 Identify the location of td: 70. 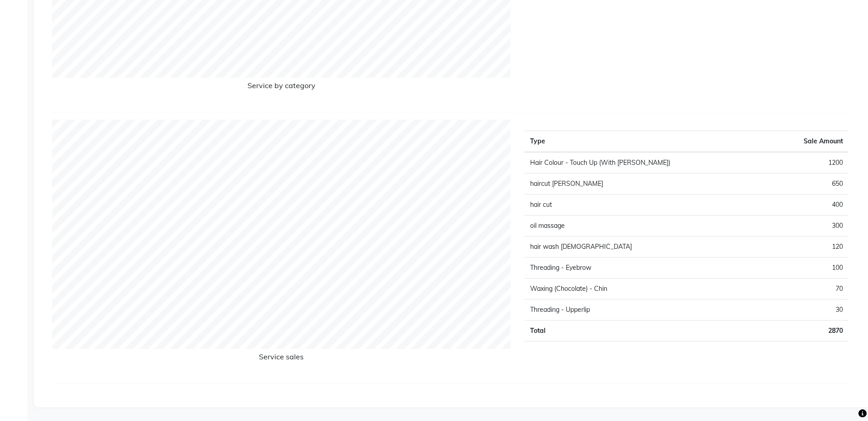
(807, 289).